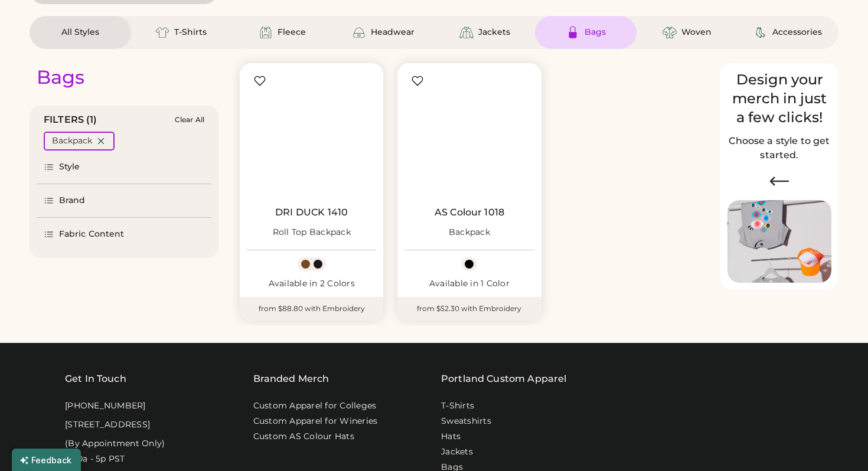  Describe the element at coordinates (469, 213) in the screenshot. I see `a: AS Colour 1018` at that location.